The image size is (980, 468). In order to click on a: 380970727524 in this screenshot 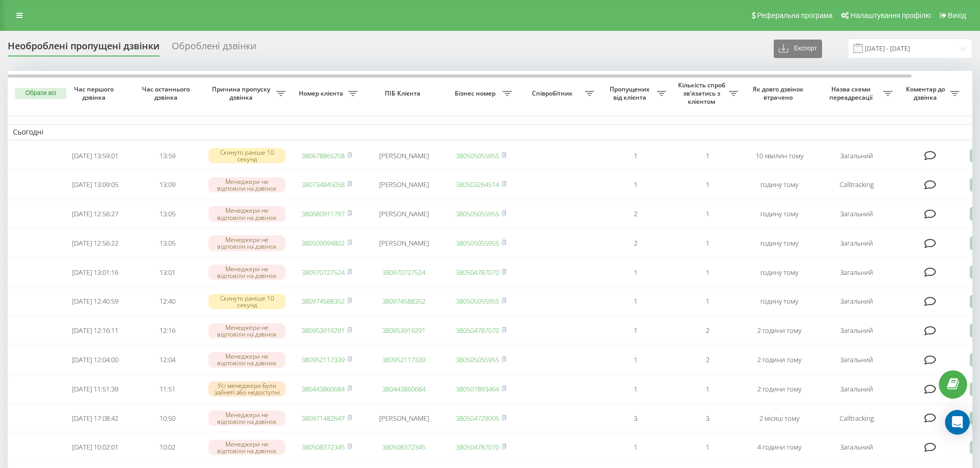, I will do `click(323, 272)`.